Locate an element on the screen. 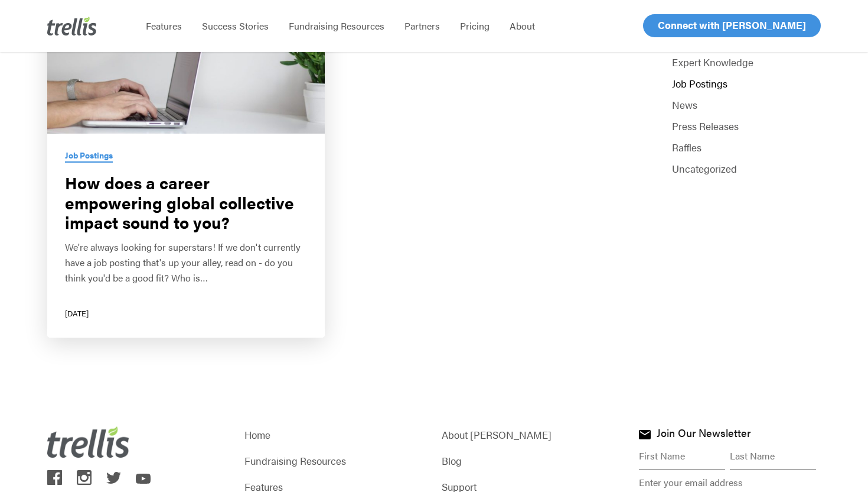 The image size is (868, 492). img: trellis on twitter is located at coordinates (113, 477).